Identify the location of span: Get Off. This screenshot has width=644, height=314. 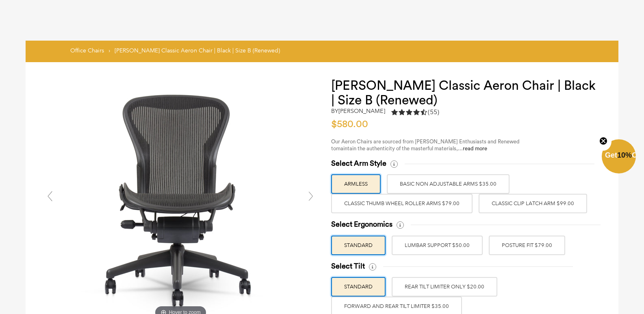
(623, 155).